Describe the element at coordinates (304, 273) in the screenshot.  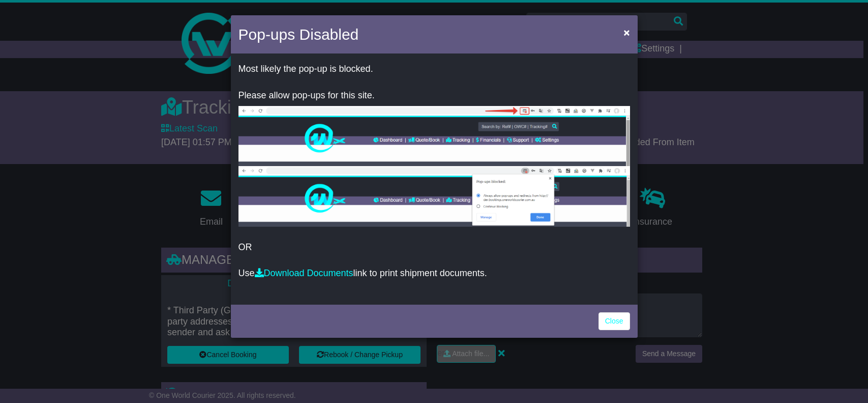
I see `a: Download Documents` at that location.